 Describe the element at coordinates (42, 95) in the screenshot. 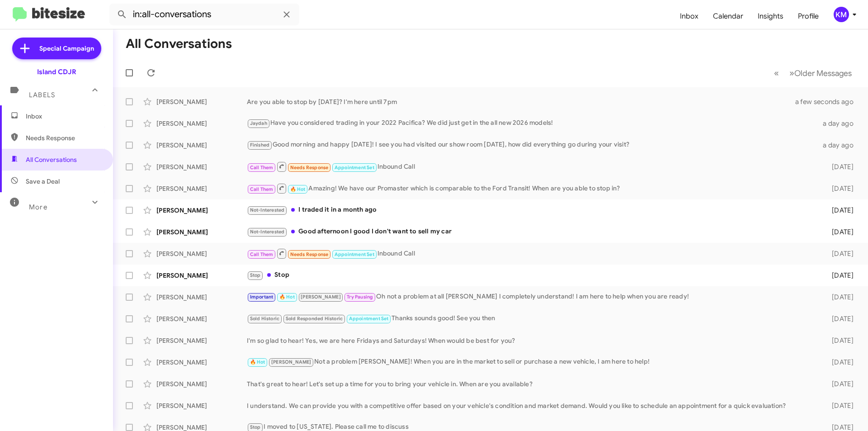

I see `span: Labels` at that location.